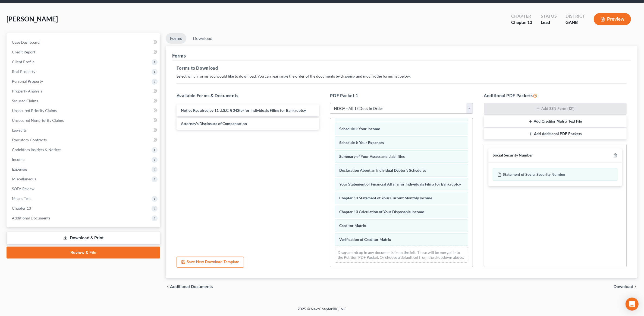 Image resolution: width=644 pixels, height=316 pixels. I want to click on div: Open Intercom Messenger, so click(632, 304).